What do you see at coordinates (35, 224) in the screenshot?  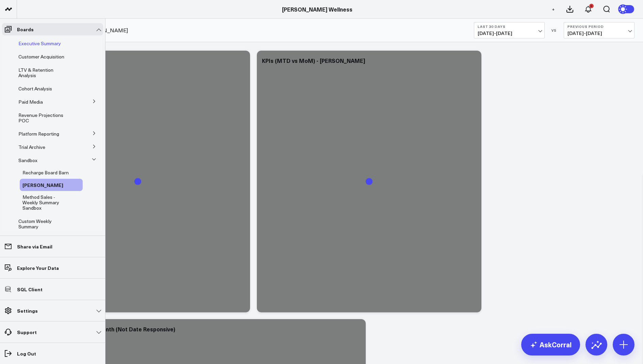 I see `span: Custom Weekly Summary` at bounding box center [35, 224].